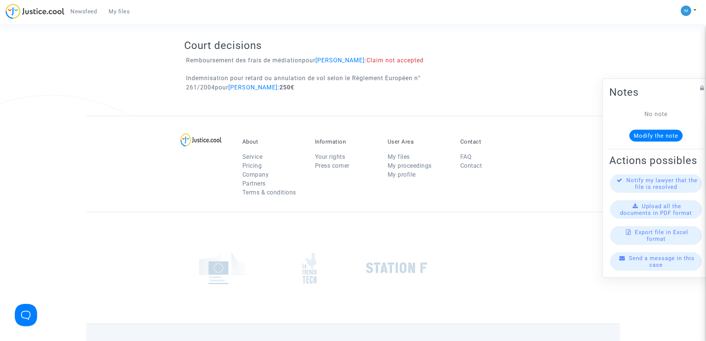 The image size is (706, 341). I want to click on p: Remboursement des frais de médiation :, so click(305, 60).